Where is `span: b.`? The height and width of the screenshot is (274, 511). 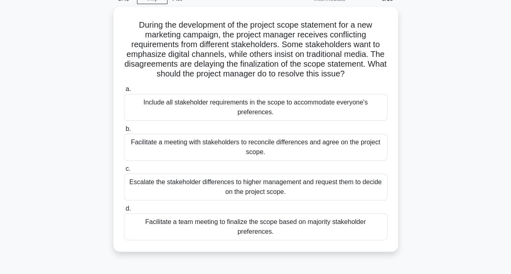 span: b. is located at coordinates (128, 129).